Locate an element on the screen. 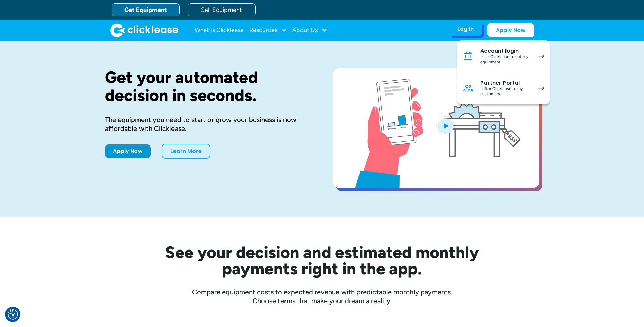  div: About Us is located at coordinates (310, 30).